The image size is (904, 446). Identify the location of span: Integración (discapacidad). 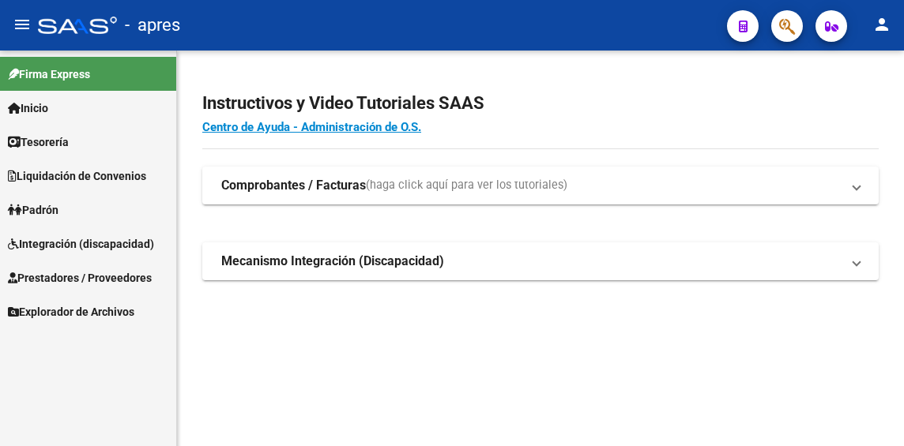
(81, 244).